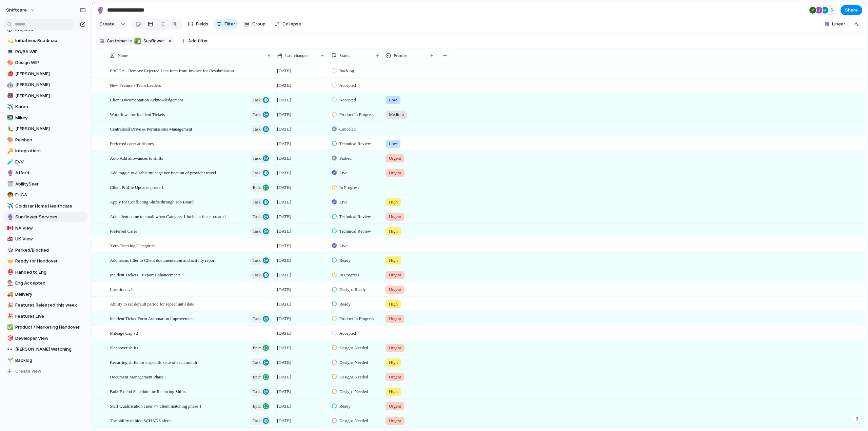 Image resolution: width=868 pixels, height=431 pixels. What do you see at coordinates (50, 294) in the screenshot?
I see `span: Delivery` at bounding box center [50, 294].